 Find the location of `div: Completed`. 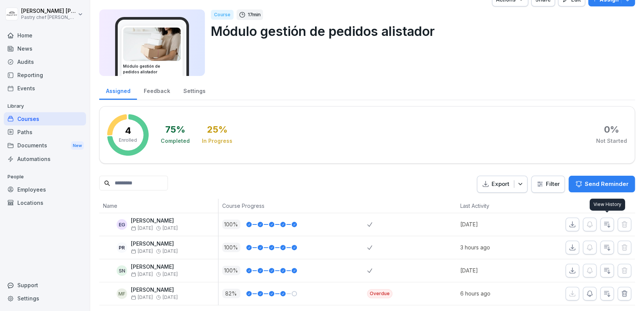

div: Completed is located at coordinates (175, 141).